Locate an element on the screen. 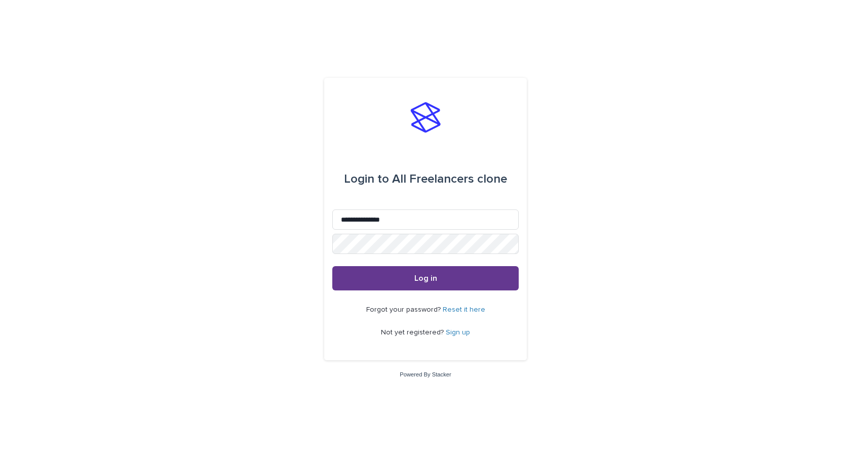  div: All Freelancers clone is located at coordinates (425, 179).